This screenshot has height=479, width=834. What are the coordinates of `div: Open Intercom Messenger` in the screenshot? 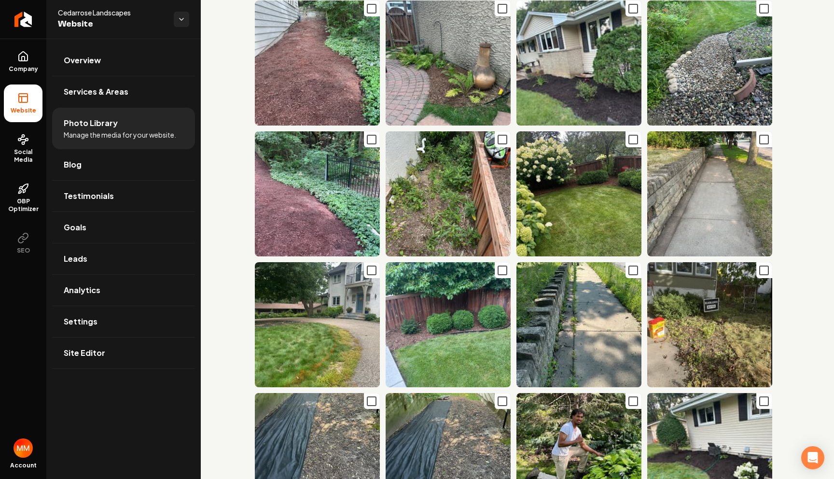 It's located at (813, 457).